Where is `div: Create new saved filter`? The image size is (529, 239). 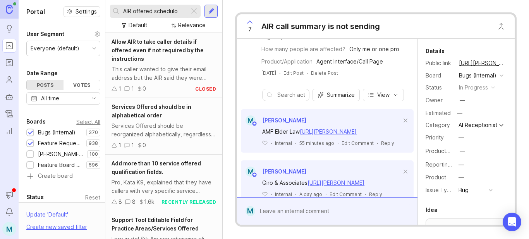
div: Create new saved filter is located at coordinates (57, 227).